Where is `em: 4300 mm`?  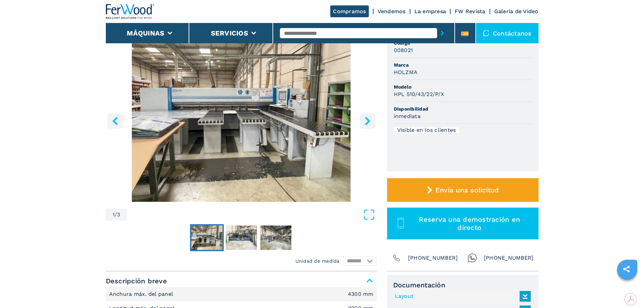
em: 4300 mm is located at coordinates (361, 294).